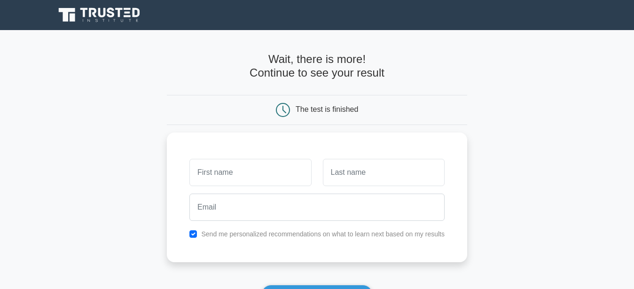 Image resolution: width=634 pixels, height=289 pixels. I want to click on input: Last name, so click(383, 172).